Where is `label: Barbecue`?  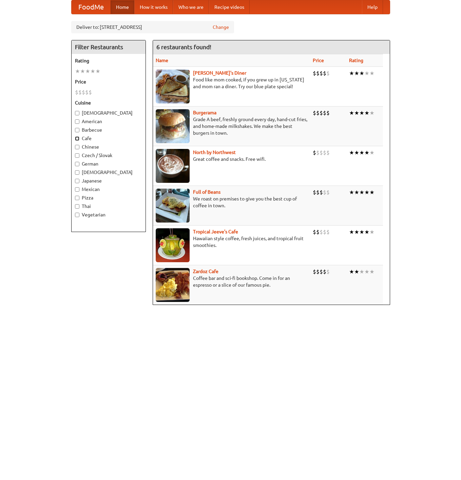
label: Barbecue is located at coordinates (108, 130).